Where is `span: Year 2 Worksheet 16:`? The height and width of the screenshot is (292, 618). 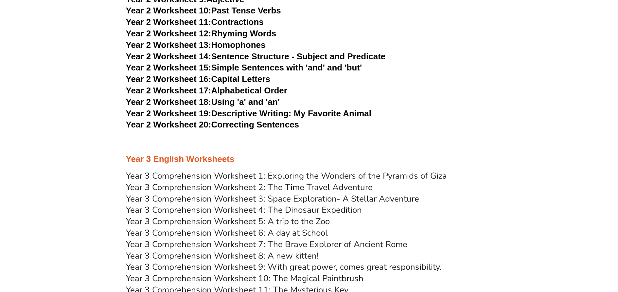 span: Year 2 Worksheet 16: is located at coordinates (169, 79).